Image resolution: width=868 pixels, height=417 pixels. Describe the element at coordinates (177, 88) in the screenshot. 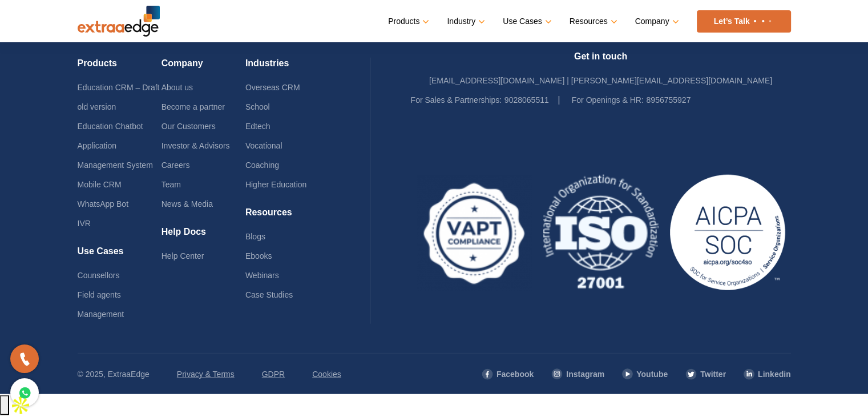

I see `a: About us` at that location.